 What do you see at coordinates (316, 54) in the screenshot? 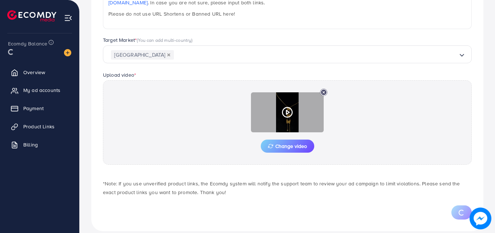
I see `input: Search for option` at bounding box center [316, 54].